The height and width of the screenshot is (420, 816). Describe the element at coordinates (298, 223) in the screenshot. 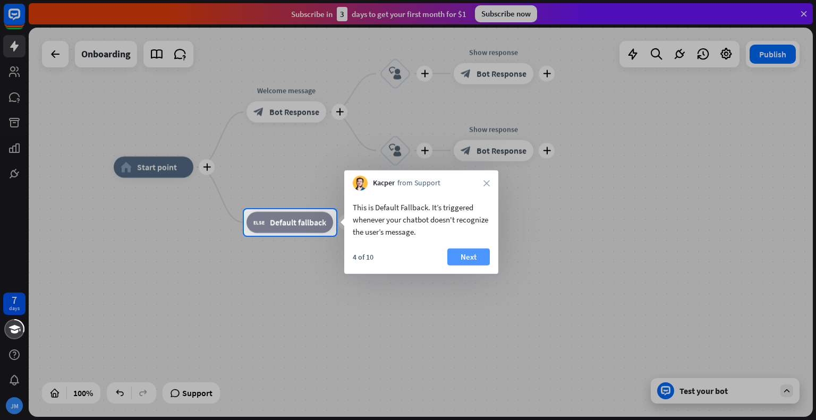

I see `span: Default fallback` at that location.